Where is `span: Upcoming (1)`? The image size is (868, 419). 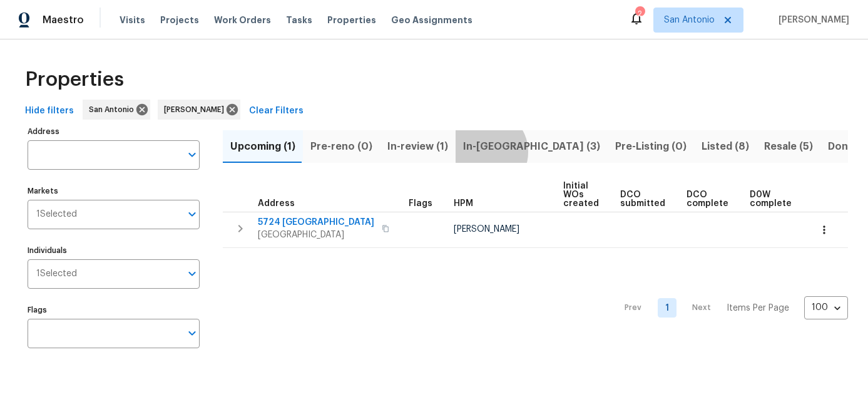 span: Upcoming (1) is located at coordinates (263, 147).